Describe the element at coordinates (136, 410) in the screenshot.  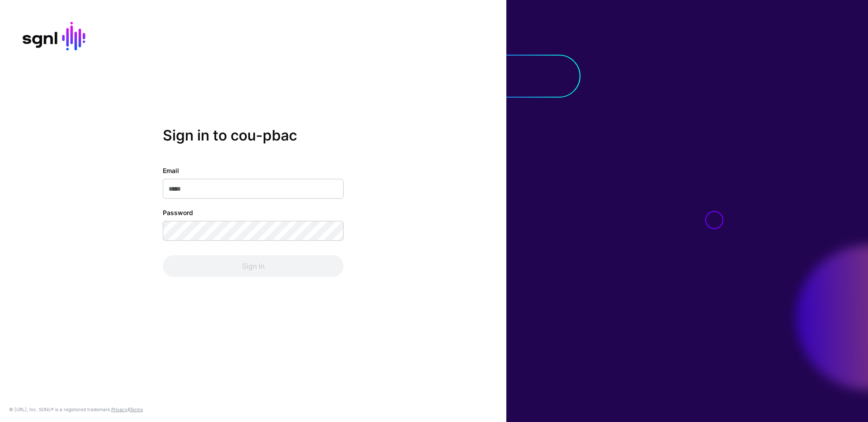
I see `a: Terms` at that location.